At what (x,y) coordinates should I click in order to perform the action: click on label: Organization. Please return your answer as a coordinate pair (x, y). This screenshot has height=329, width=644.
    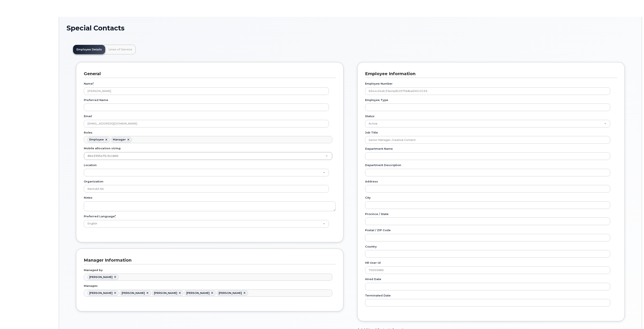
    Looking at the image, I should click on (93, 181).